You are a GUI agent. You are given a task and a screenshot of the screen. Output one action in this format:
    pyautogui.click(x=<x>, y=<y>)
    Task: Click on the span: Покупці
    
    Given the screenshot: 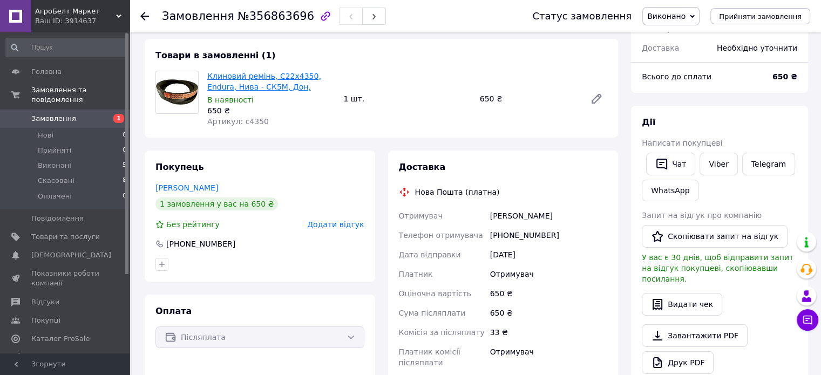 What is the action you would take?
    pyautogui.click(x=46, y=320)
    